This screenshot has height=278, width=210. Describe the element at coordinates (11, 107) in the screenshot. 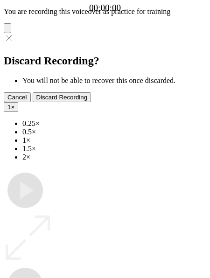

I see `button: 1×` at that location.